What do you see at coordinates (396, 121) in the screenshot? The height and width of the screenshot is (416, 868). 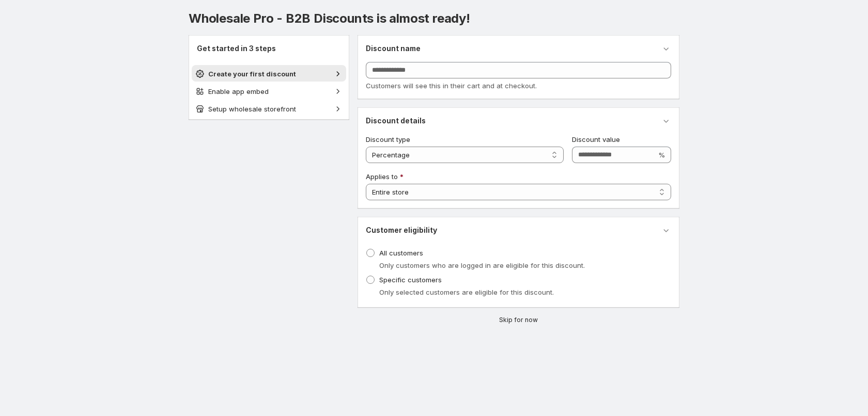 I see `h3: Discount details` at bounding box center [396, 121].